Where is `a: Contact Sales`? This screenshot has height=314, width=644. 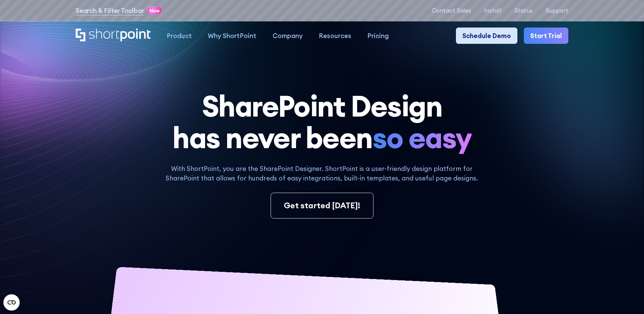
a: Contact Sales is located at coordinates (451, 10).